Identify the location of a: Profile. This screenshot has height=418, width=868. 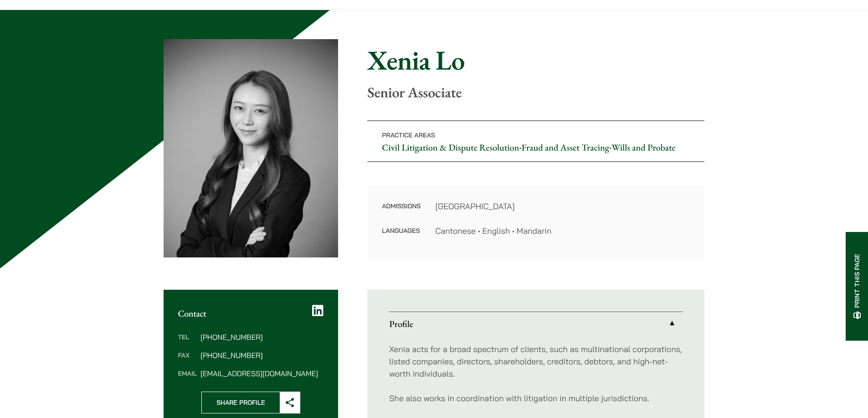
(536, 324).